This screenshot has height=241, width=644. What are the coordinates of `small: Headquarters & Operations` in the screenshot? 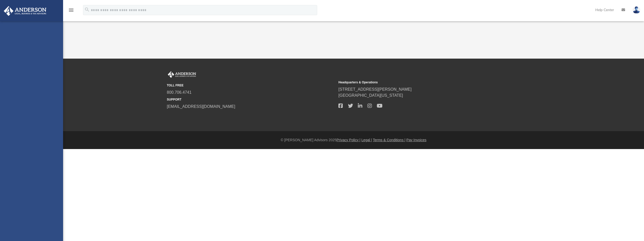 It's located at (422, 82).